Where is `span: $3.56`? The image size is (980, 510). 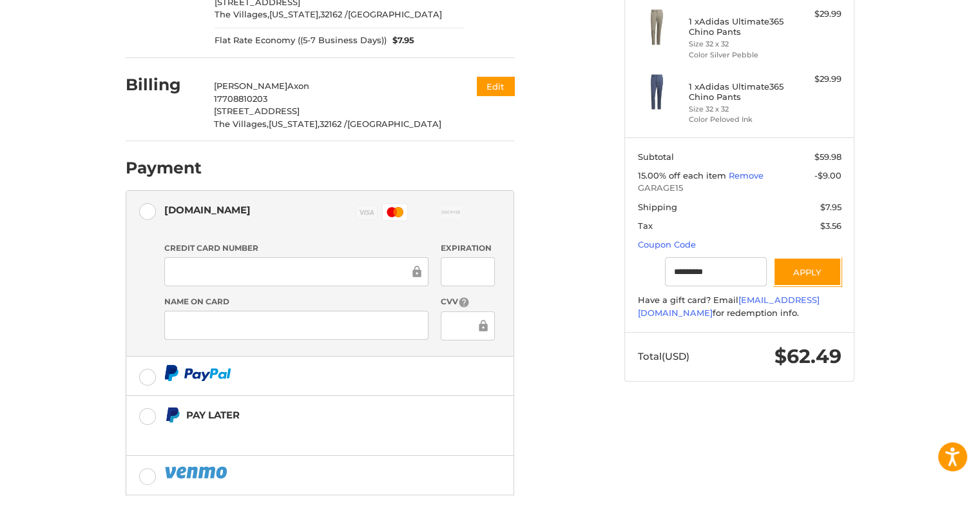 span: $3.56 is located at coordinates (831, 226).